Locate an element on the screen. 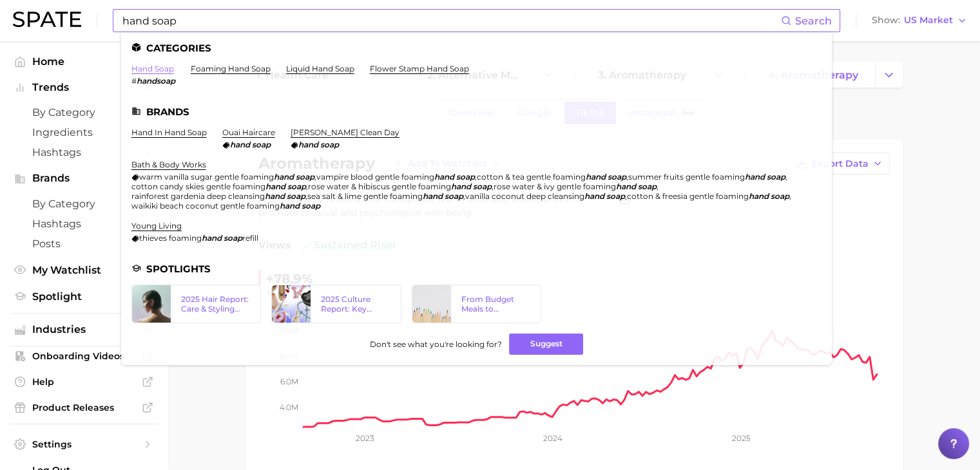 Image resolution: width=980 pixels, height=470 pixels. span: cotton candy skies gentle foaming is located at coordinates (198, 186).